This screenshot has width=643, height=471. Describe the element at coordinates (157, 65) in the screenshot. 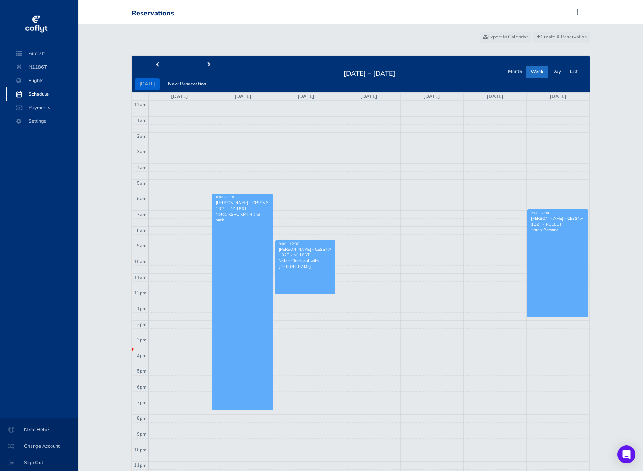

I see `button: prev` at that location.